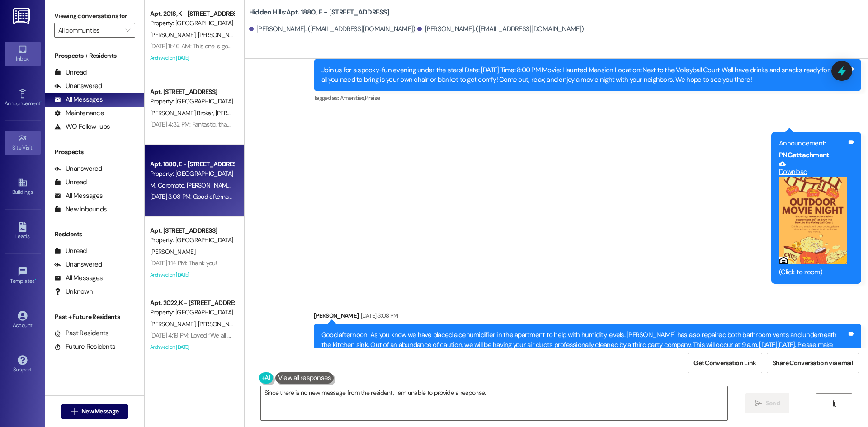 This screenshot has height=427, width=868. I want to click on div: Residents, so click(94, 234).